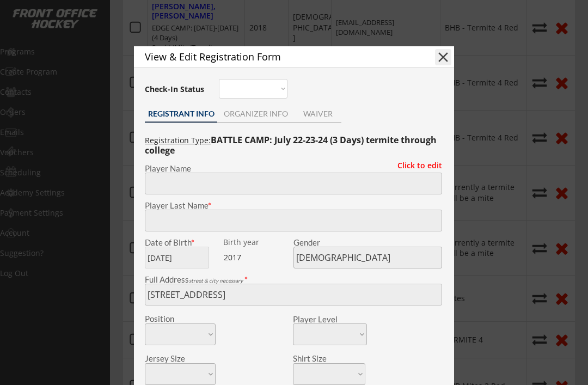 Image resolution: width=588 pixels, height=385 pixels. I want to click on div: Check-In Status, so click(175, 89).